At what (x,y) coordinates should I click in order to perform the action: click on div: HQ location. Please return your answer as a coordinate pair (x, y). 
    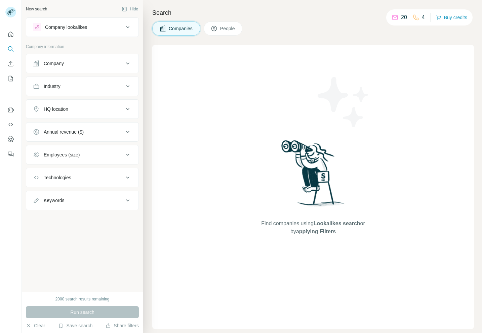
    Looking at the image, I should click on (56, 109).